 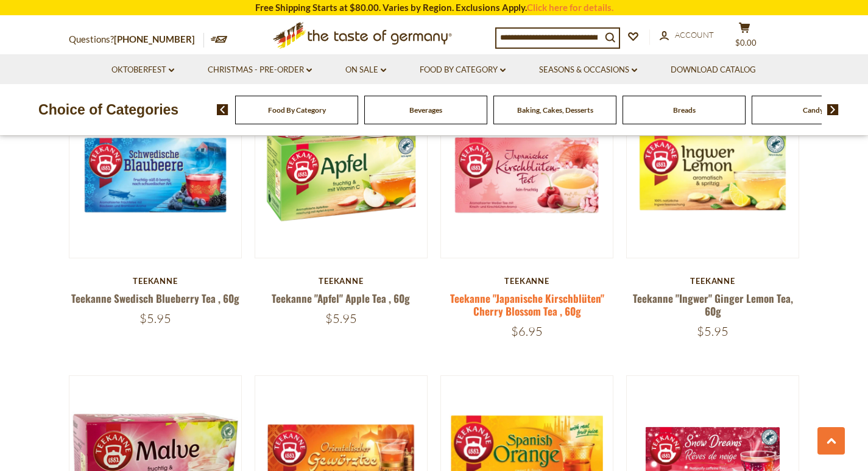 I want to click on a: Baking, Cakes, Desserts, so click(x=555, y=110).